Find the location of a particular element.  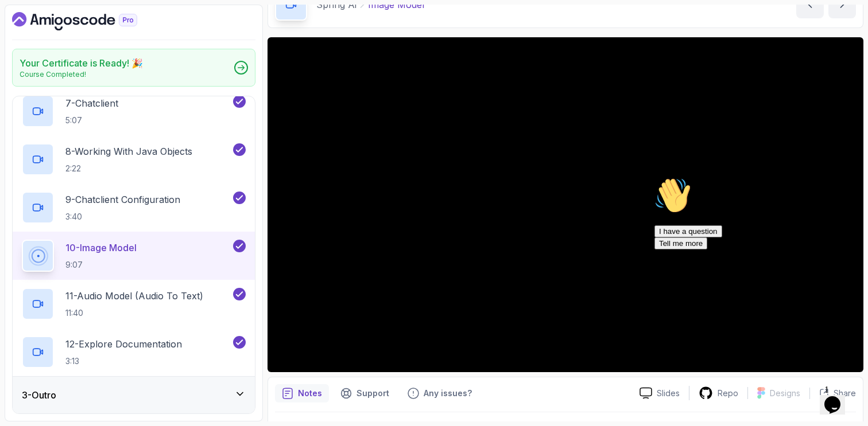

button: Tell me more is located at coordinates (31, 70).